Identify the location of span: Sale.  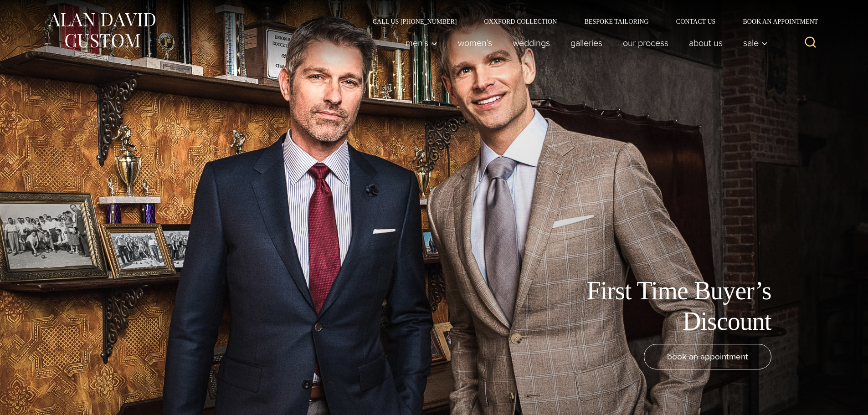
(755, 43).